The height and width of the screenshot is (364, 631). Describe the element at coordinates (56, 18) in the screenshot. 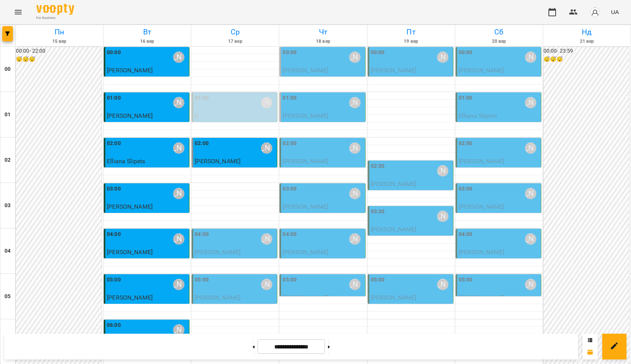

I see `span: For Business` at that location.